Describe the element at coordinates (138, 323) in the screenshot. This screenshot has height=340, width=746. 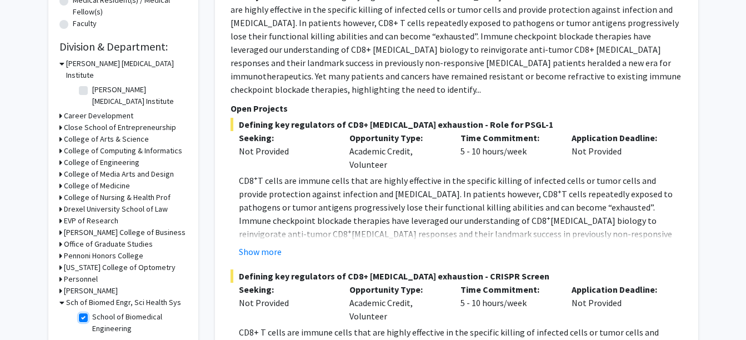
I see `label: School of Biomedical Engineering` at that location.